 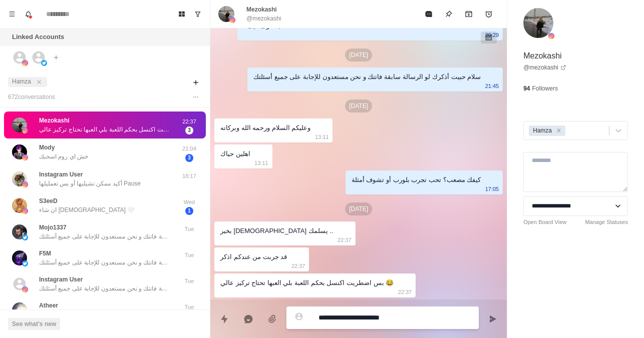 I want to click on button: Board View, so click(x=182, y=14).